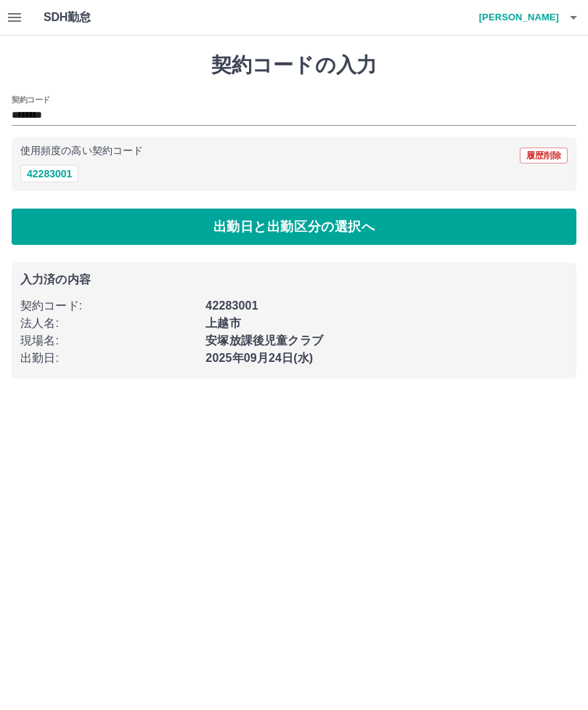 The width and height of the screenshot is (588, 710). Describe the element at coordinates (31, 99) in the screenshot. I see `h2: 契約コード` at that location.